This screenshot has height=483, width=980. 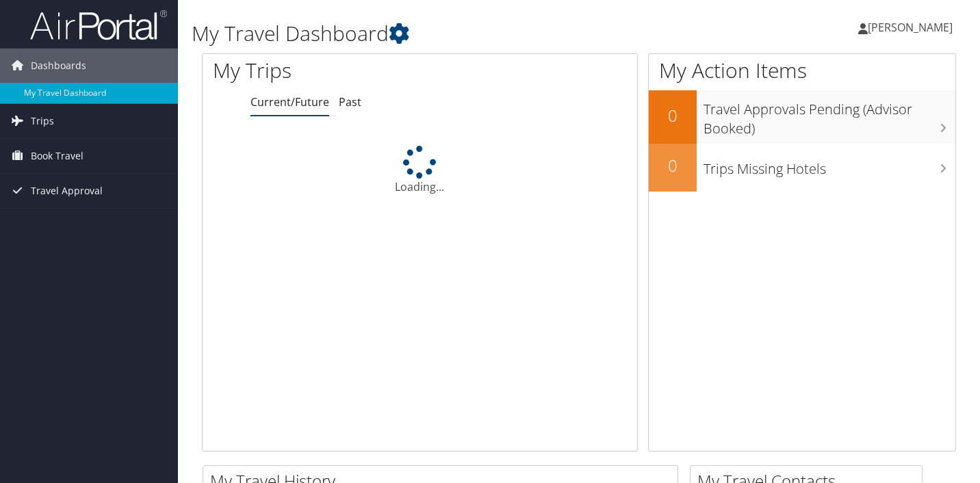 I want to click on span: Trips, so click(x=43, y=121).